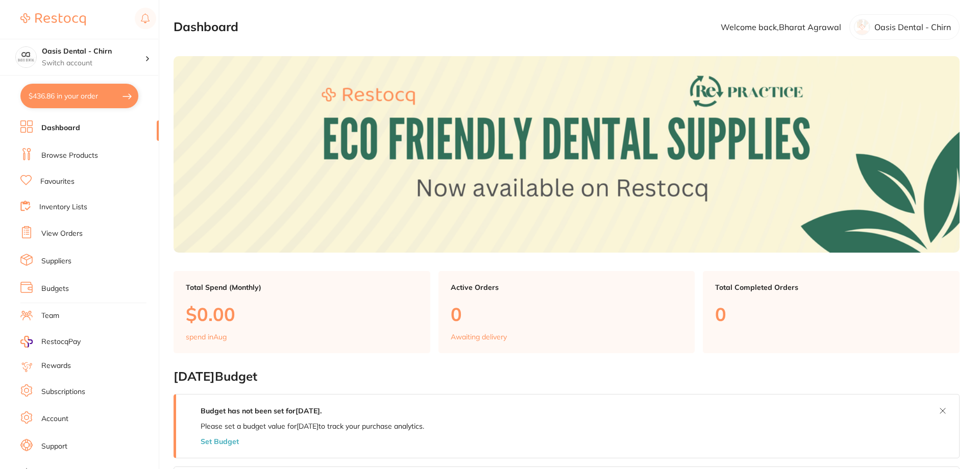 This screenshot has width=980, height=469. I want to click on a: Favourites, so click(57, 182).